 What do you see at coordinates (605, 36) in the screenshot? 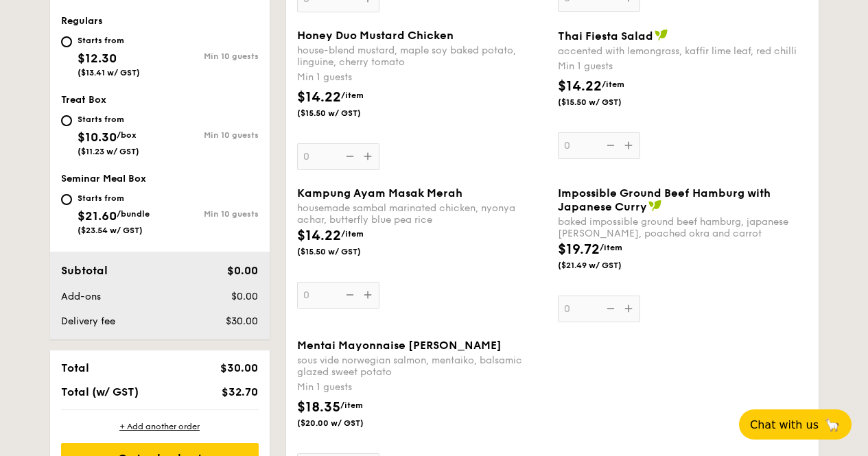
I see `span: Thai Fiesta Salad` at bounding box center [605, 36].